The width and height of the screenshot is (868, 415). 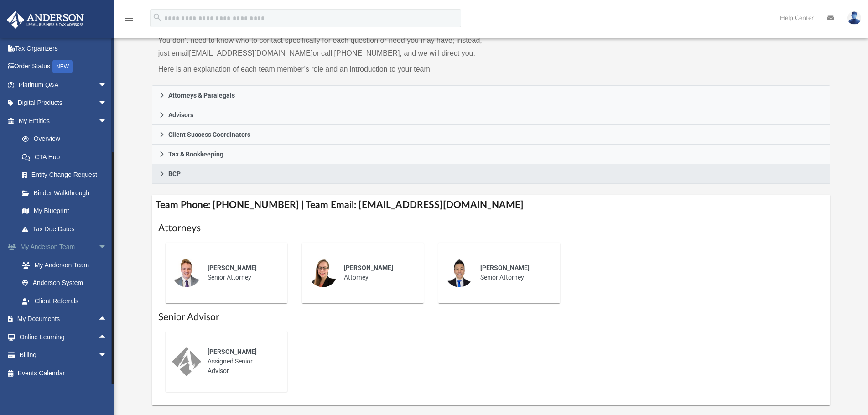 I want to click on p: You don’t need to know who to contact specifically for each question or need you may have; instea..., so click(x=322, y=47).